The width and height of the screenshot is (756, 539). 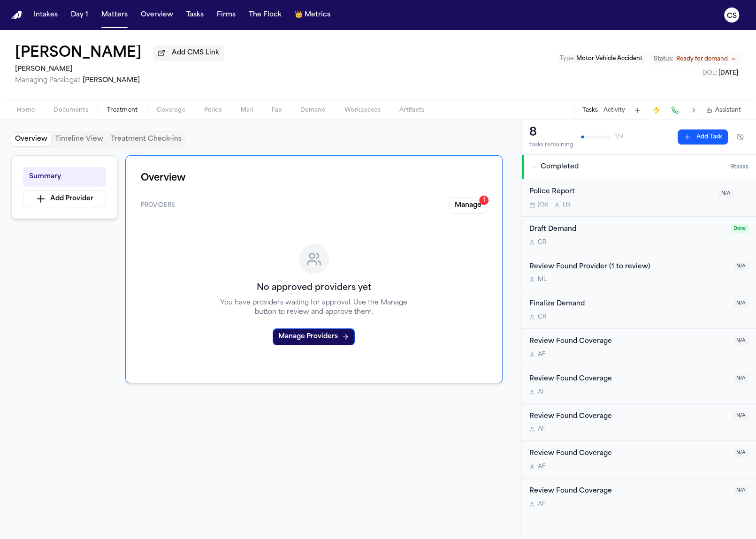 What do you see at coordinates (79, 53) in the screenshot?
I see `button: Edit matter name` at bounding box center [79, 53].